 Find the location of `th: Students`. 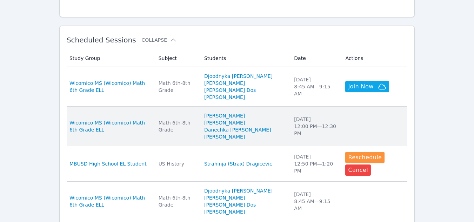

th: Students is located at coordinates (245, 58).